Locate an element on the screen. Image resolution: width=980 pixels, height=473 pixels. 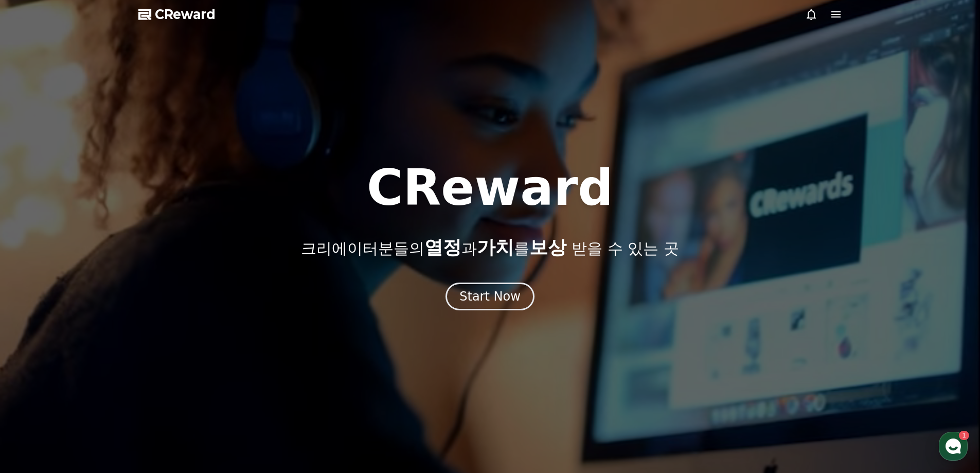
a: 설정 is located at coordinates (165, 339).